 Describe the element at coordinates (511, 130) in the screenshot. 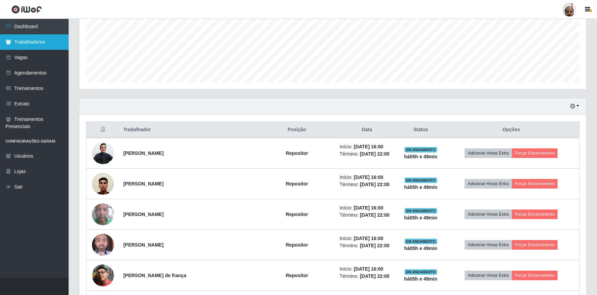

I see `th: Opções` at that location.